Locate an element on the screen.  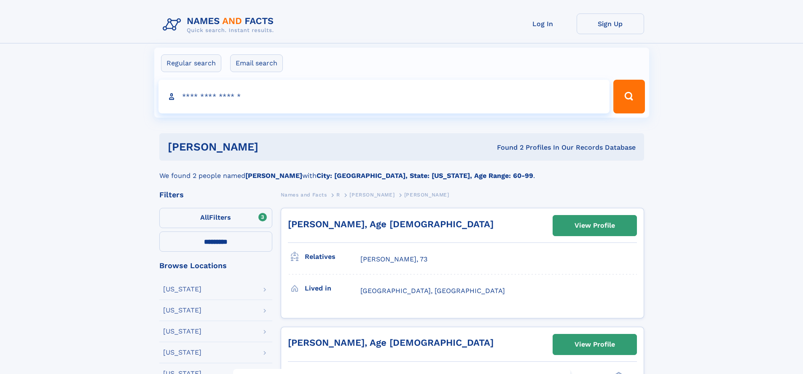
button: Search Button is located at coordinates (629, 97).